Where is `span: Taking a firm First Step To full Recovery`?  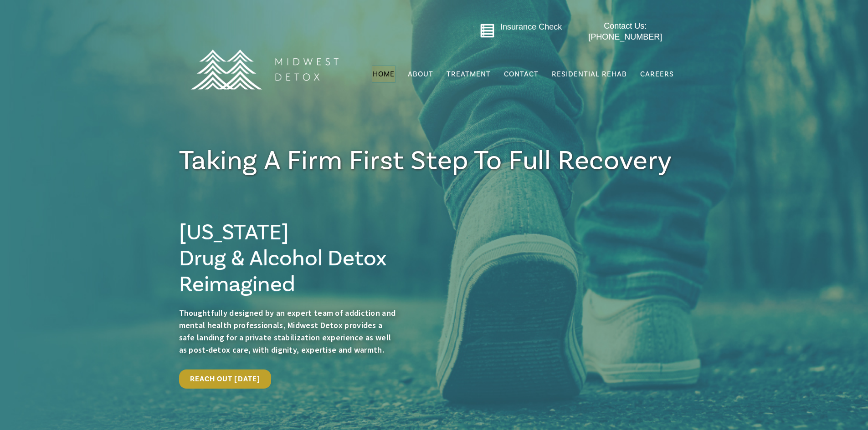 span: Taking a firm First Step To full Recovery is located at coordinates (425, 161).